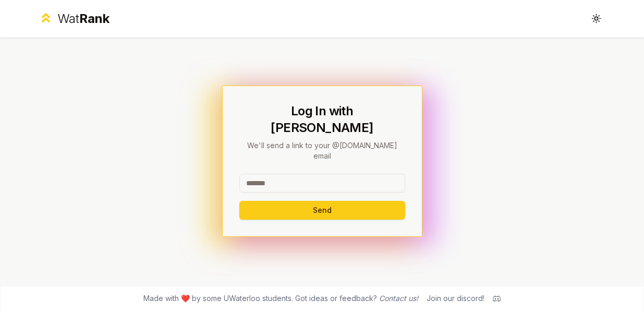 Image resolution: width=644 pixels, height=312 pixels. I want to click on span: Made with ❤️ by some UWaterloo students. Got ideas or feedback?, so click(280, 298).